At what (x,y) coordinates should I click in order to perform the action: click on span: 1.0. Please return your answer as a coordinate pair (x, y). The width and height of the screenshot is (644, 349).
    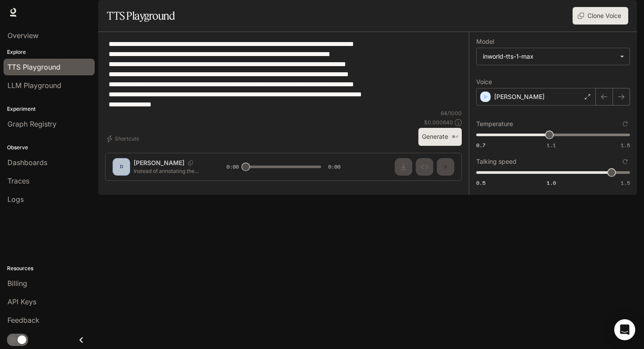
    Looking at the image, I should click on (551, 183).